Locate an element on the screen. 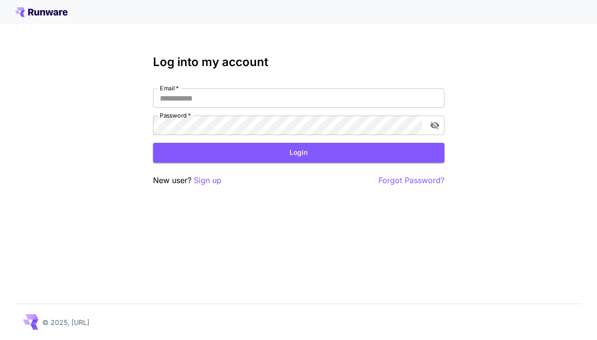 The image size is (597, 340). button: Forgot Password? is located at coordinates (412, 180).